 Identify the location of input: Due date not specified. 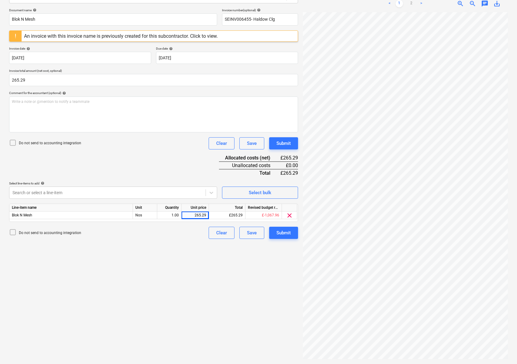
(227, 58).